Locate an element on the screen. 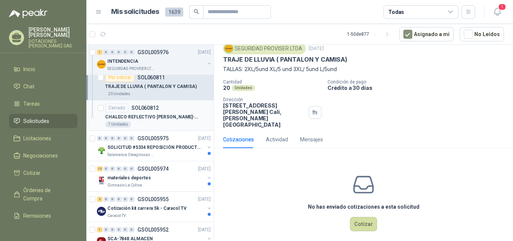  p: INTENDENCIA is located at coordinates (123, 61).